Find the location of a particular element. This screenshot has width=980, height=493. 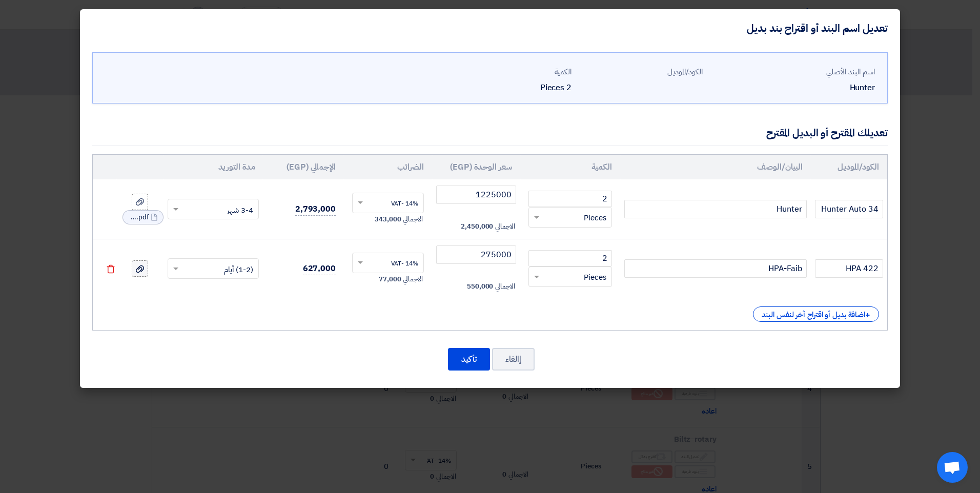

th: الضرائب is located at coordinates (388, 167).